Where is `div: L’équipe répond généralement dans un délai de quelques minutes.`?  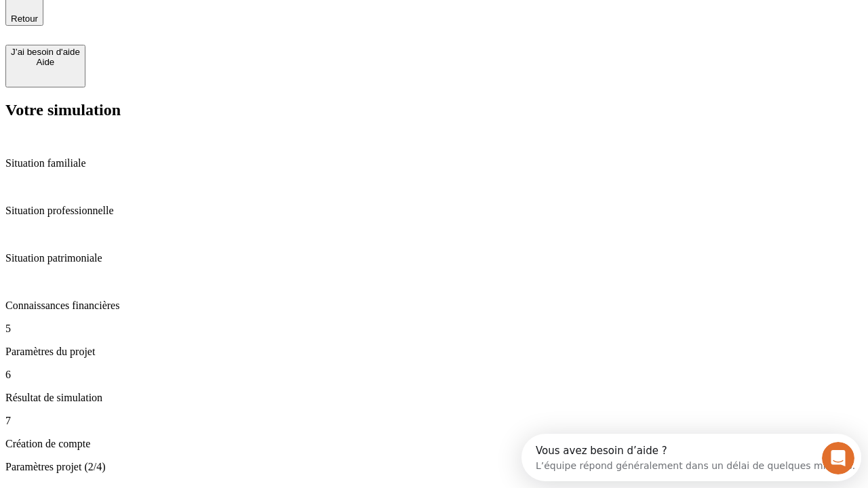
div: L’équipe répond généralement dans un délai de quelques minutes. is located at coordinates (173, 29).